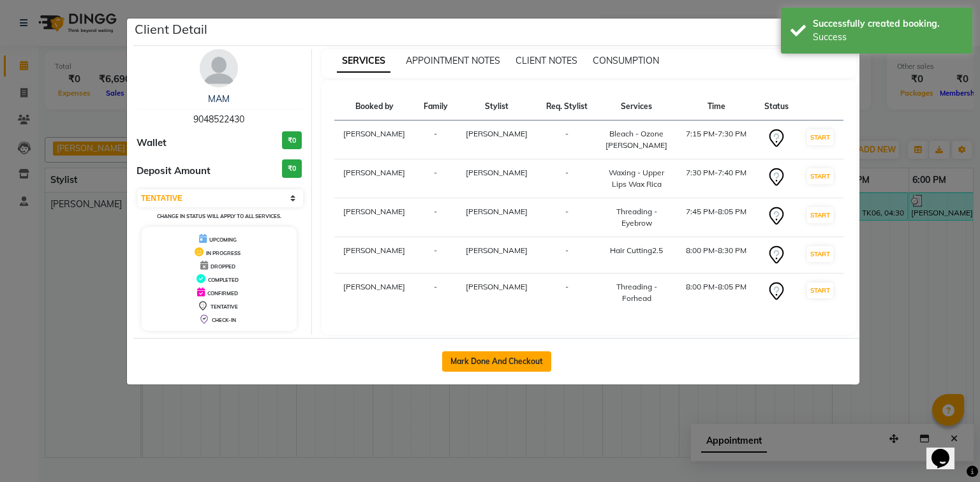 The height and width of the screenshot is (482, 980). Describe the element at coordinates (219, 99) in the screenshot. I see `a: MAM` at that location.